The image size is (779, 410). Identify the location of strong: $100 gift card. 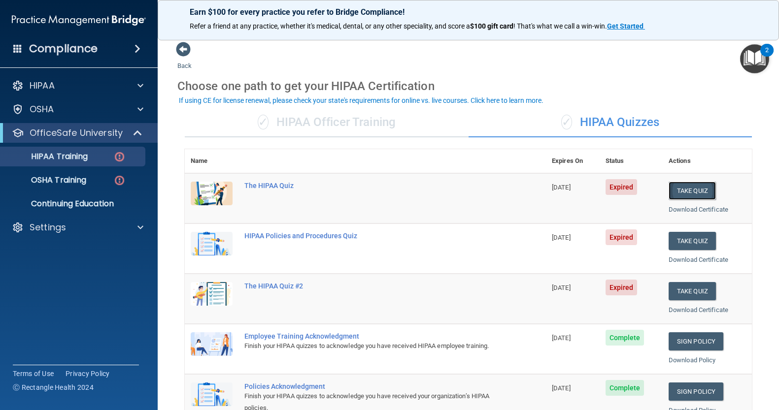
(492, 26).